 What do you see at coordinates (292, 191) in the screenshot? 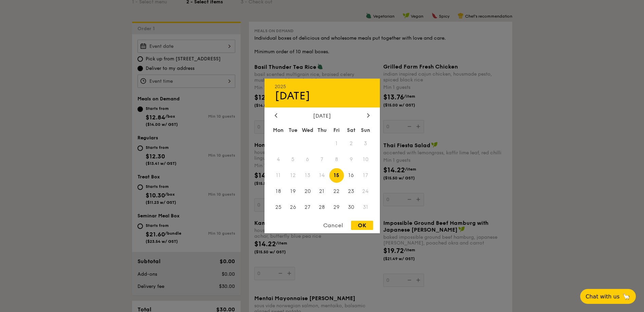
I see `span: 19` at bounding box center [292, 191].